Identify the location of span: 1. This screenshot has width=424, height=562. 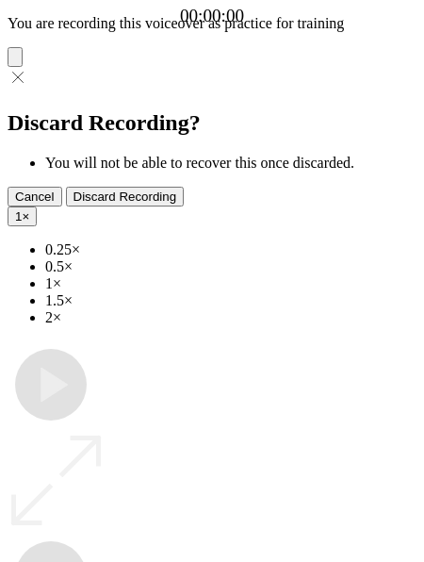
(18, 216).